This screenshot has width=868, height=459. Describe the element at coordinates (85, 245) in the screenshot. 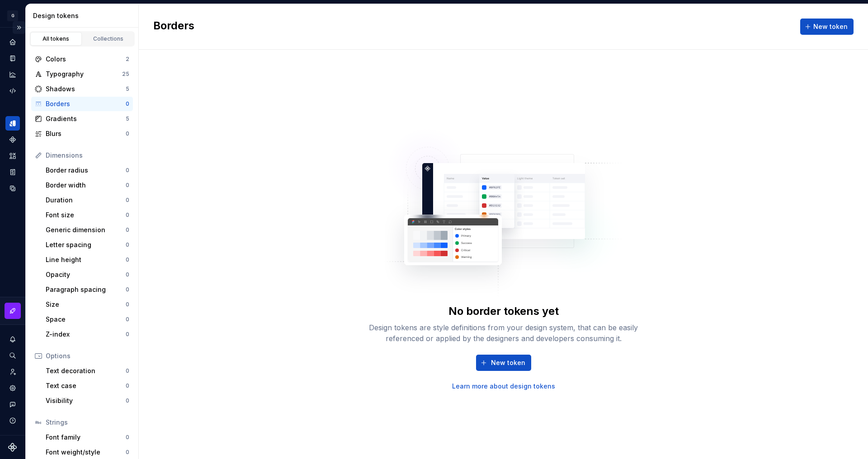

I see `div: Letter spacing` at that location.